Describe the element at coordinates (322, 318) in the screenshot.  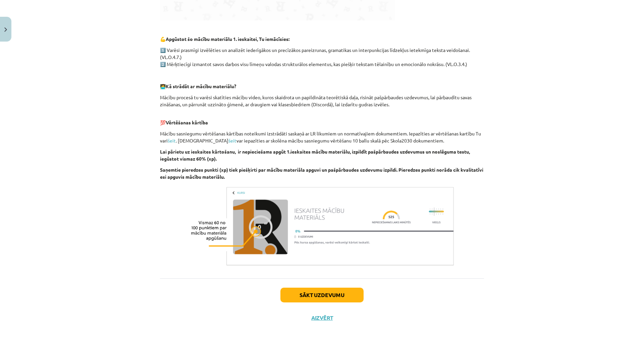
I see `button: Aizvērt` at that location.